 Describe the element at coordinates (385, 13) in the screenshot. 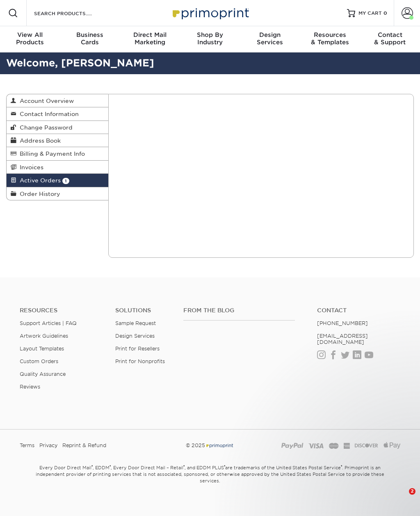

I see `span: 0` at that location.